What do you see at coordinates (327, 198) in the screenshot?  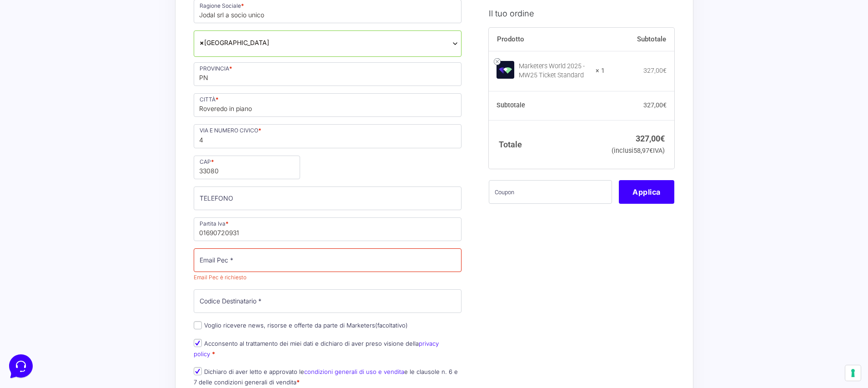 I see `input: TELEFONO` at bounding box center [327, 198].